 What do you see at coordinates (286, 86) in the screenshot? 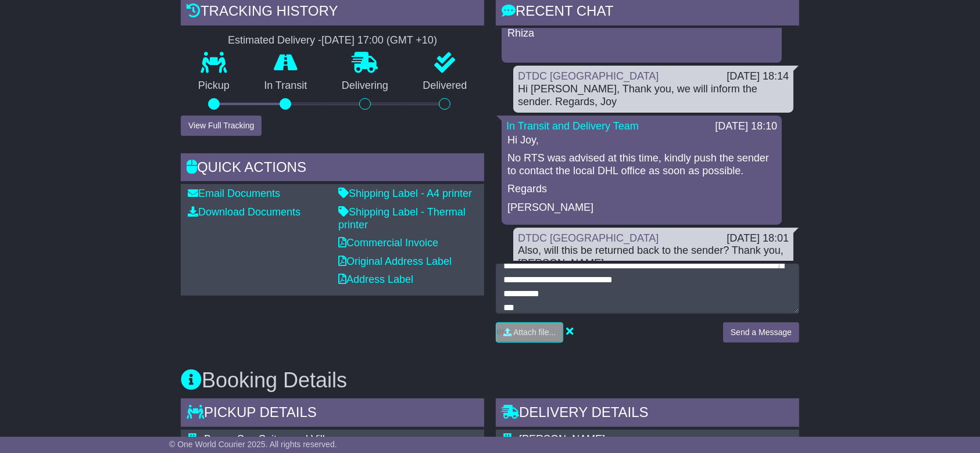
I see `p: In Transit` at bounding box center [286, 86].